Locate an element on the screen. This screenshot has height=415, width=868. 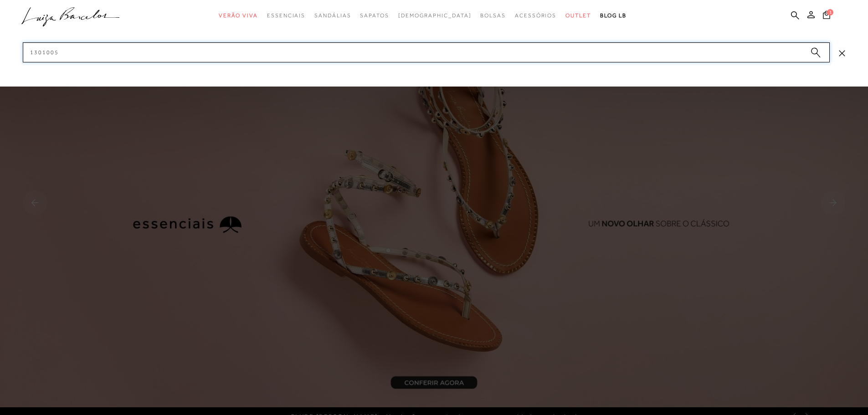
span: Acessórios is located at coordinates (535, 15).